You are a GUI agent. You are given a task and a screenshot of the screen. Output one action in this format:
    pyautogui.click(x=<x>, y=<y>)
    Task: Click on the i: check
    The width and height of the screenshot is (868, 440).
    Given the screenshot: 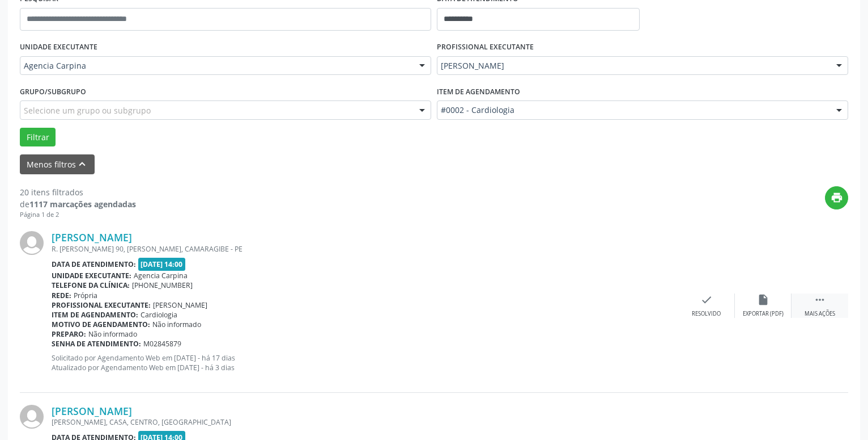 What is the action you would take?
    pyautogui.click(x=707, y=300)
    